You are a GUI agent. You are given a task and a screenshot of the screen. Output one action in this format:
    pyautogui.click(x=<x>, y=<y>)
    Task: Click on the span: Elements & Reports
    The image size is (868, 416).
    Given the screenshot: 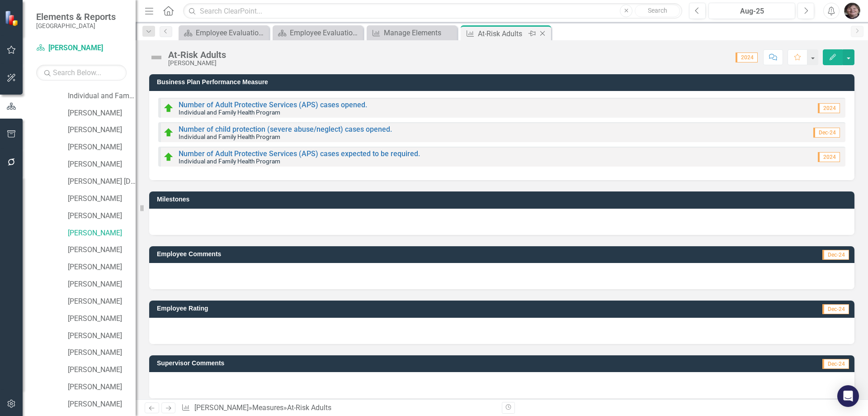 What is the action you would take?
    pyautogui.click(x=76, y=17)
    